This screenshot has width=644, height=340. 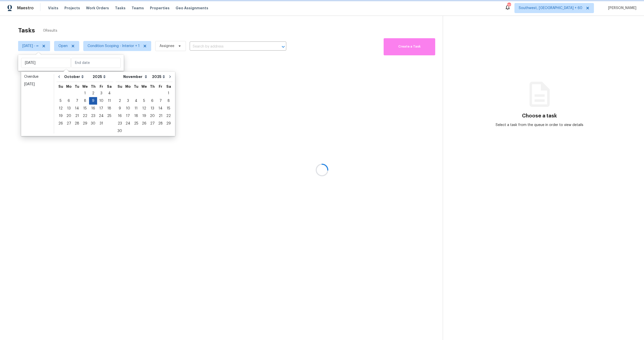 I want to click on button: Go to previous month, so click(x=59, y=76).